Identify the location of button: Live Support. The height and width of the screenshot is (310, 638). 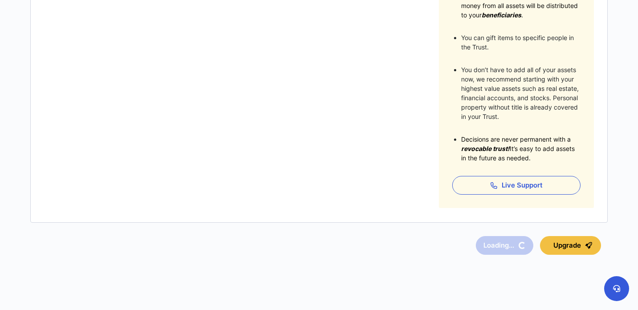
(516, 185).